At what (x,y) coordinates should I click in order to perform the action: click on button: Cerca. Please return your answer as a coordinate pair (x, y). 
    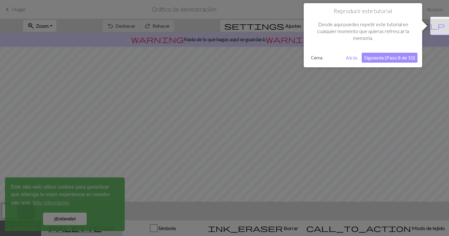
    Looking at the image, I should click on (316, 58).